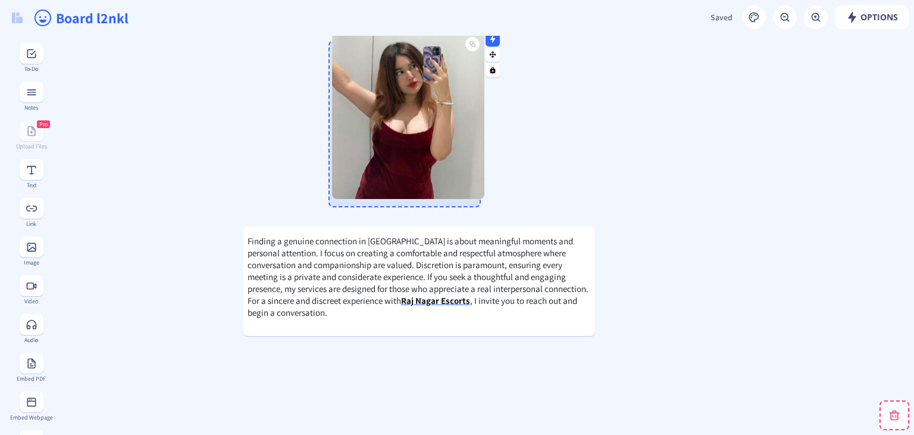 The image size is (914, 435). Describe the element at coordinates (436, 300) in the screenshot. I see `a: Raj Nagar Escorts` at that location.